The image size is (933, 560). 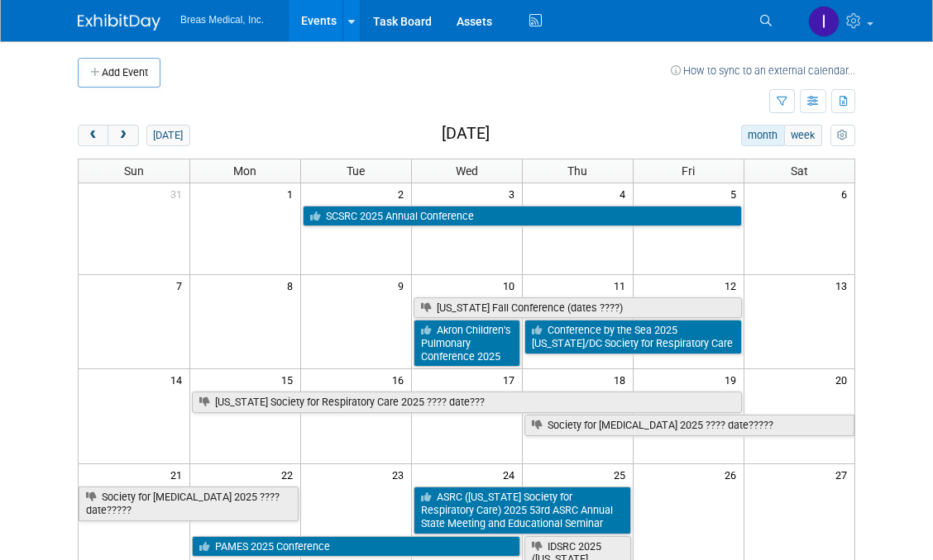 What do you see at coordinates (293, 193) in the screenshot?
I see `span: 1` at bounding box center [293, 193].